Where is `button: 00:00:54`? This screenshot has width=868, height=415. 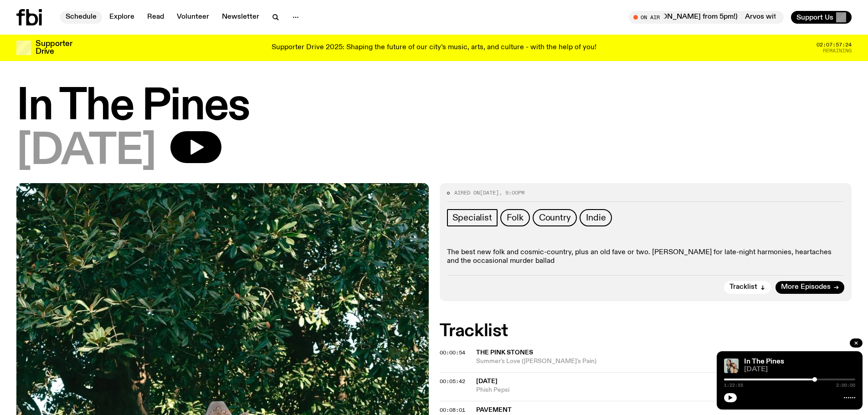
button: 00:00:54 is located at coordinates (452, 353).